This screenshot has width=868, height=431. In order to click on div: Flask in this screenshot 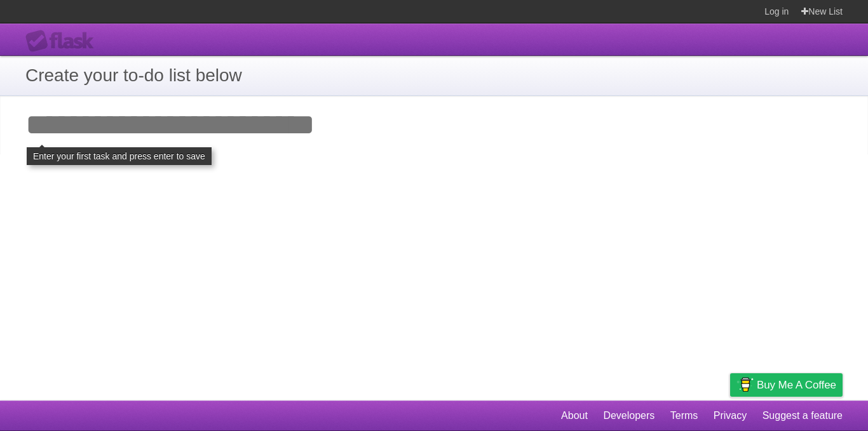, I will do `click(64, 41)`.